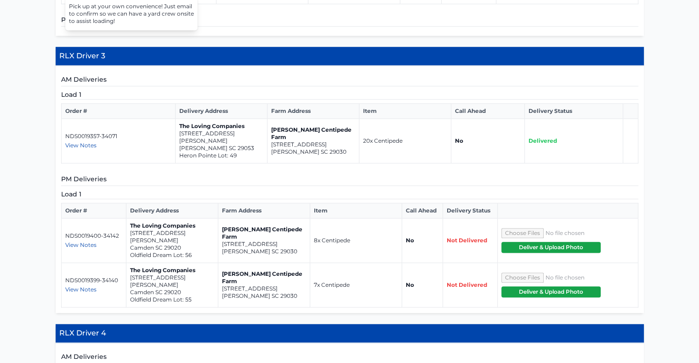 The image size is (699, 363). What do you see at coordinates (356, 285) in the screenshot?
I see `td: 7x Centipede` at bounding box center [356, 285].